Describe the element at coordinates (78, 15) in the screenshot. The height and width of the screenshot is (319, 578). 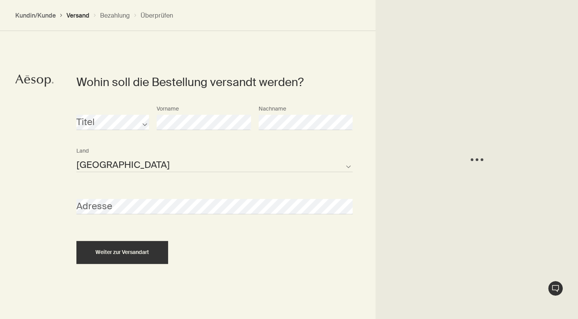
I see `button: Versand` at that location.